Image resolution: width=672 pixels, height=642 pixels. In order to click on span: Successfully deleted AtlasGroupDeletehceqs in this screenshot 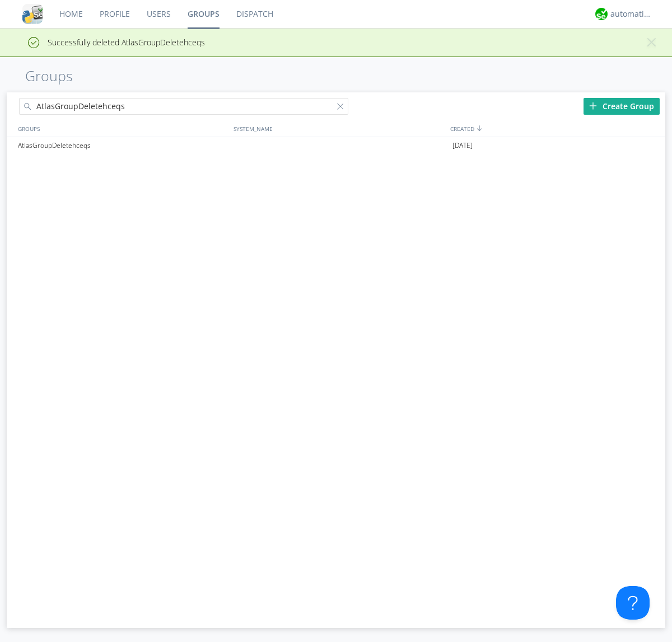, I will do `click(106, 42)`.